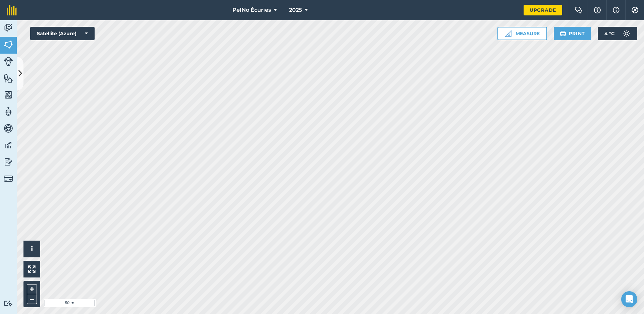  I want to click on img: A question mark icon, so click(597, 10).